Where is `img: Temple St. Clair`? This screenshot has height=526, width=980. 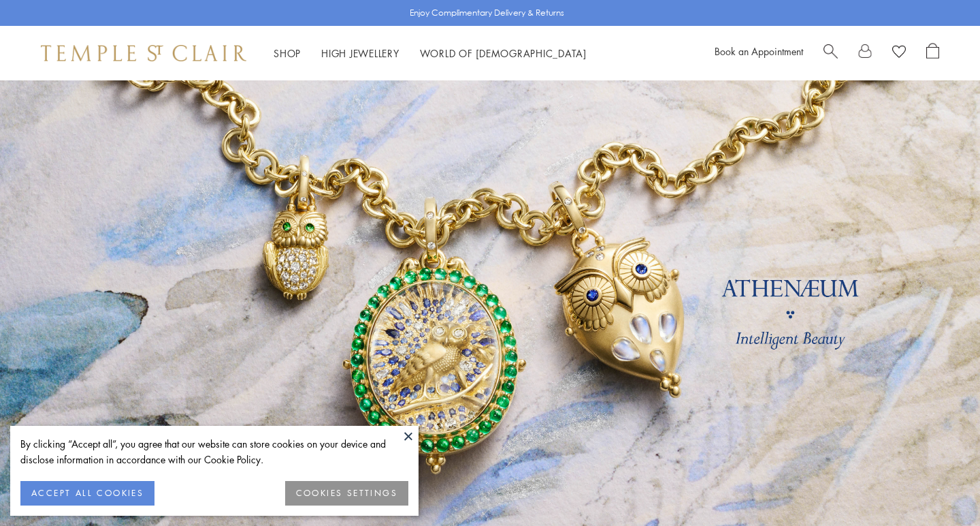
img: Temple St. Clair is located at coordinates (143, 53).